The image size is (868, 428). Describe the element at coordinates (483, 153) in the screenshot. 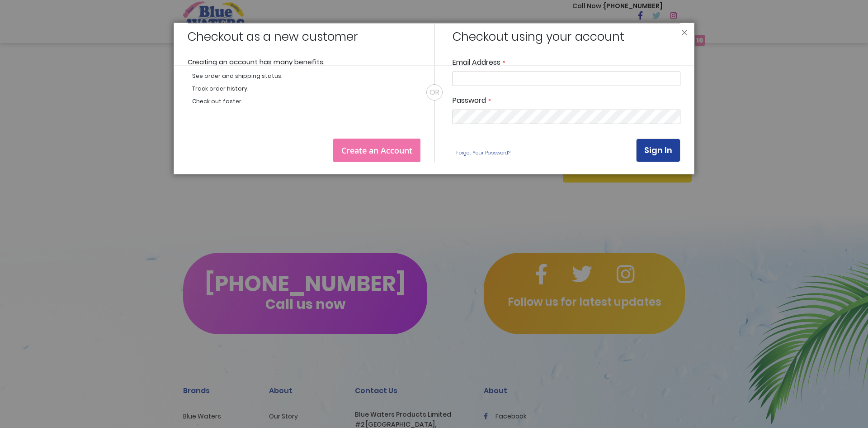

I see `a: Forgot Your Password?` at that location.